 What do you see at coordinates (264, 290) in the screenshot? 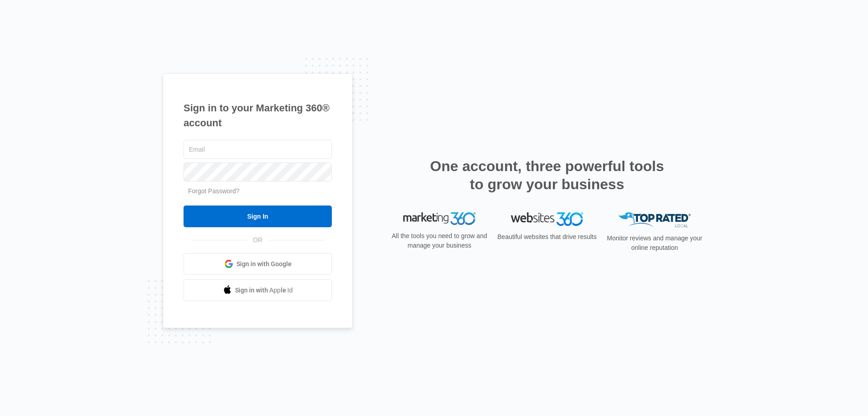
I see `span: Sign in with Apple Id` at bounding box center [264, 290].